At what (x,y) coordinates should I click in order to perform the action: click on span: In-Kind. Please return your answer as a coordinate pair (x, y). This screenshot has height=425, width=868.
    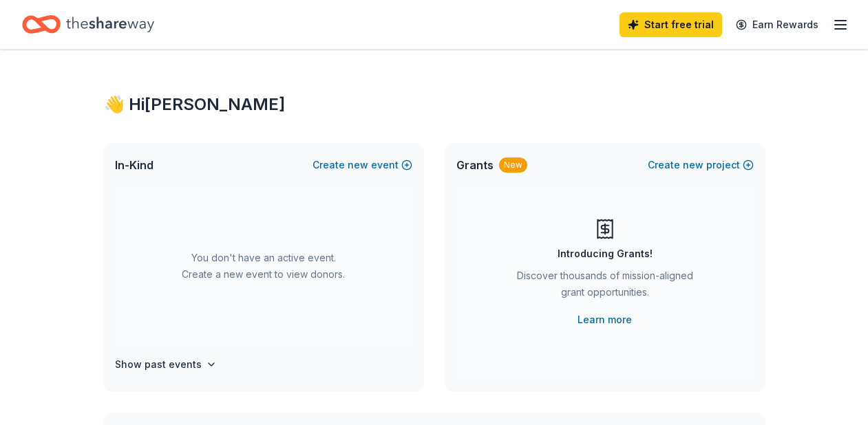
    Looking at the image, I should click on (134, 165).